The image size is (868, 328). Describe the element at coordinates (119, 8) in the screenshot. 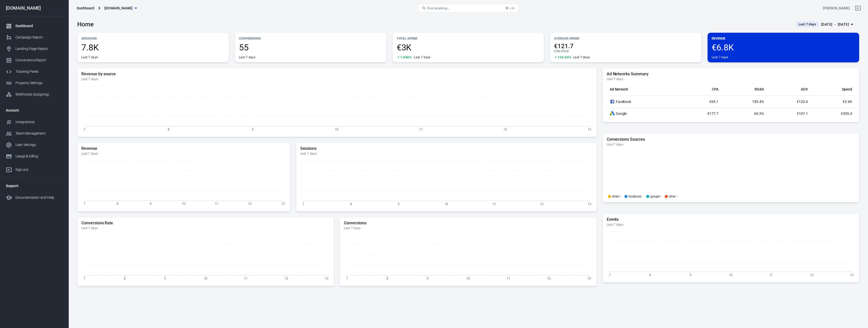

I see `span: casatech-es.com` at that location.